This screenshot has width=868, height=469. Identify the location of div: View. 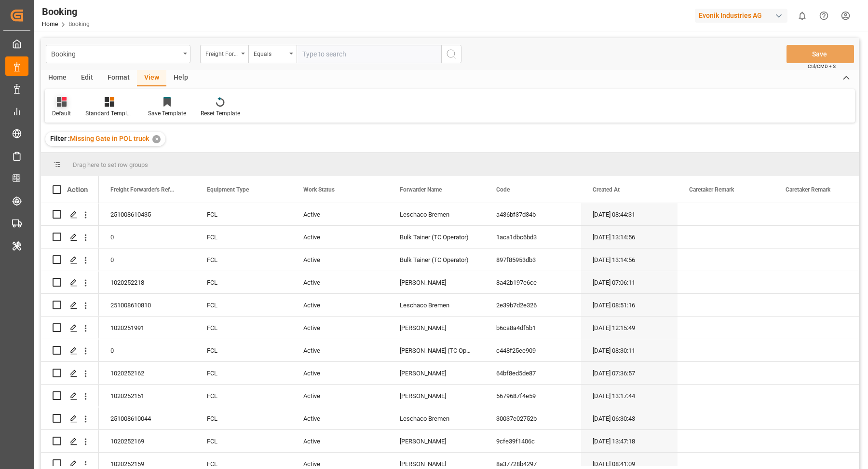
(151, 78).